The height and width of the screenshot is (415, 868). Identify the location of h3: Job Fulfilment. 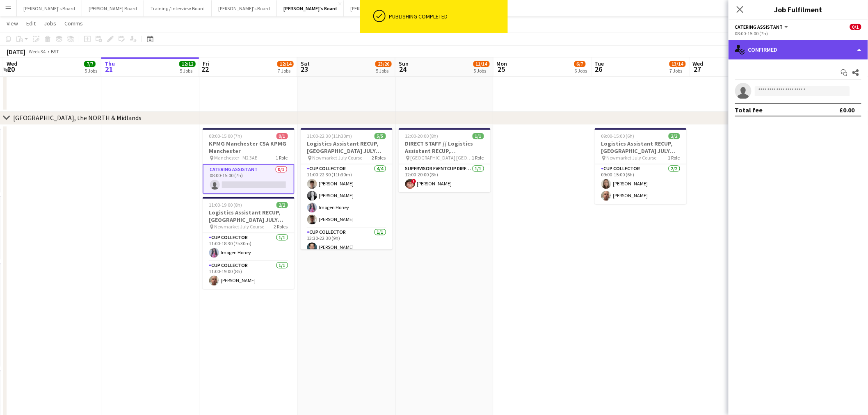
(798, 10).